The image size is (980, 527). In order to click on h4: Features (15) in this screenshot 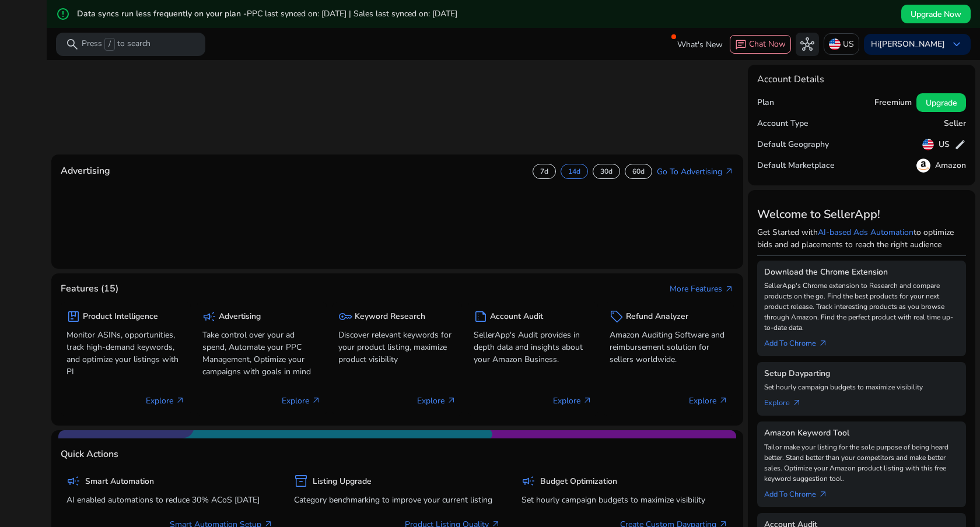, I will do `click(89, 289)`.